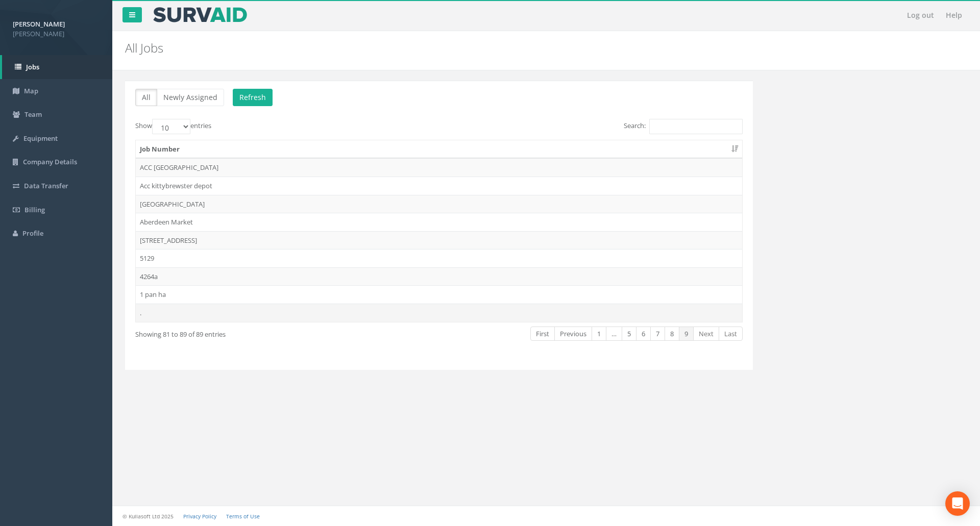 This screenshot has width=980, height=526. Describe the element at coordinates (439, 149) in the screenshot. I see `th: Job Number: activate to sort column ascending` at that location.